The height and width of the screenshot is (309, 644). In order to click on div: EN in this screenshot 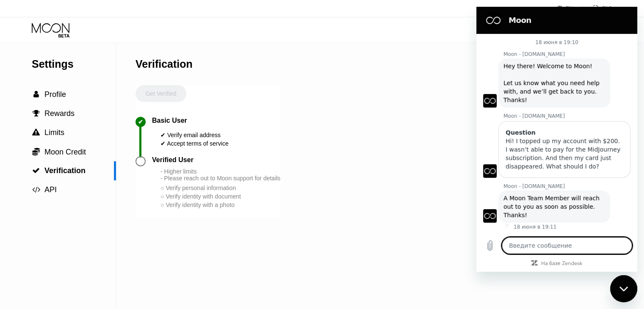, I will do `click(569, 8)`.